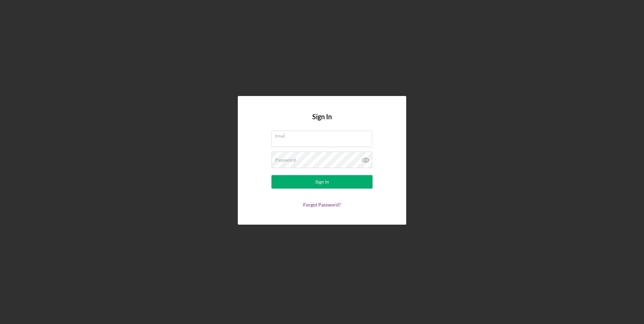 The width and height of the screenshot is (644, 324). I want to click on a: Forgot Password?, so click(322, 204).